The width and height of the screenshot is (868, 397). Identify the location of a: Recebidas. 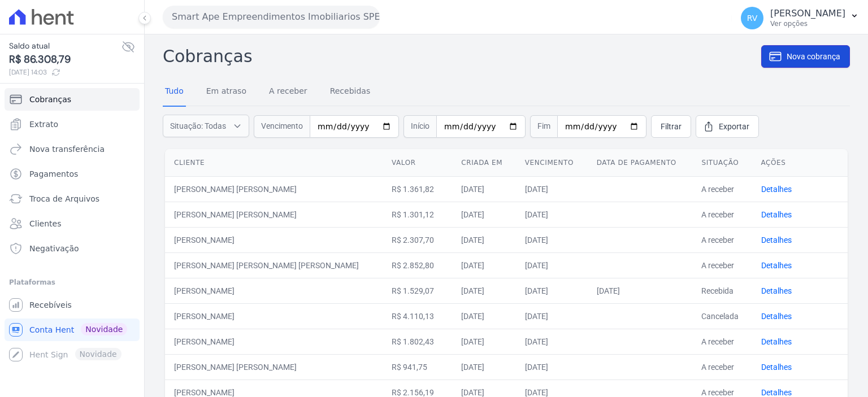
(351, 92).